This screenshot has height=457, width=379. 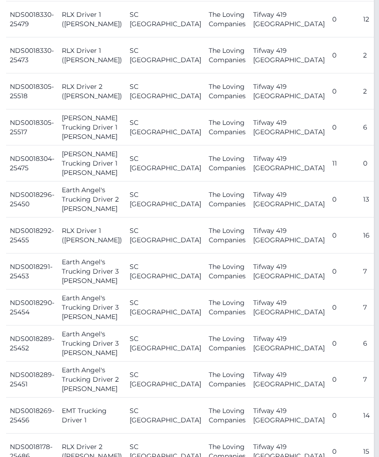 What do you see at coordinates (32, 164) in the screenshot?
I see `td: NDS0018304-25475` at bounding box center [32, 164].